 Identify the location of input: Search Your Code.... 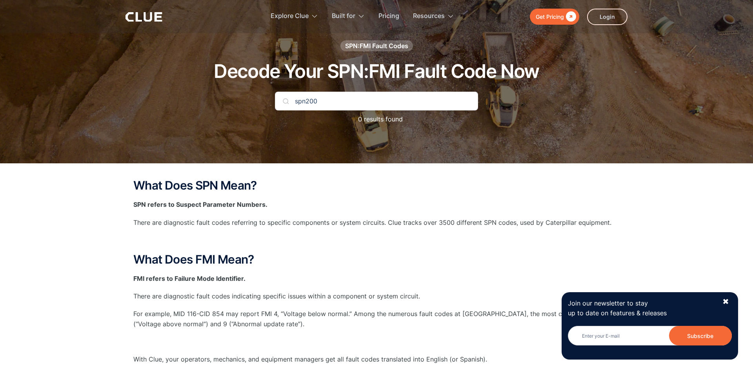
(376, 101).